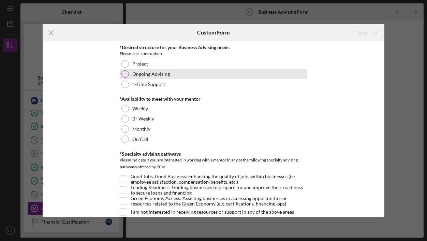 This screenshot has width=427, height=241. I want to click on h6: Custom Form, so click(213, 32).